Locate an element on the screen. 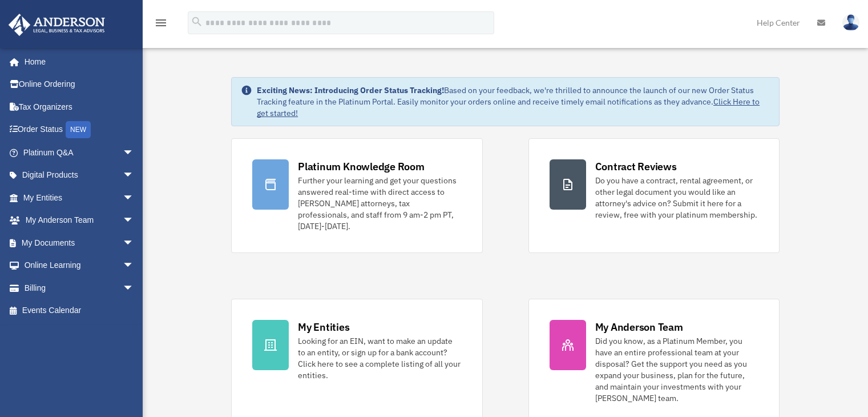 This screenshot has width=868, height=417. a: Platinum Knowledge Room Further your learning and get your questions answered real-time with dire... is located at coordinates (357, 195).